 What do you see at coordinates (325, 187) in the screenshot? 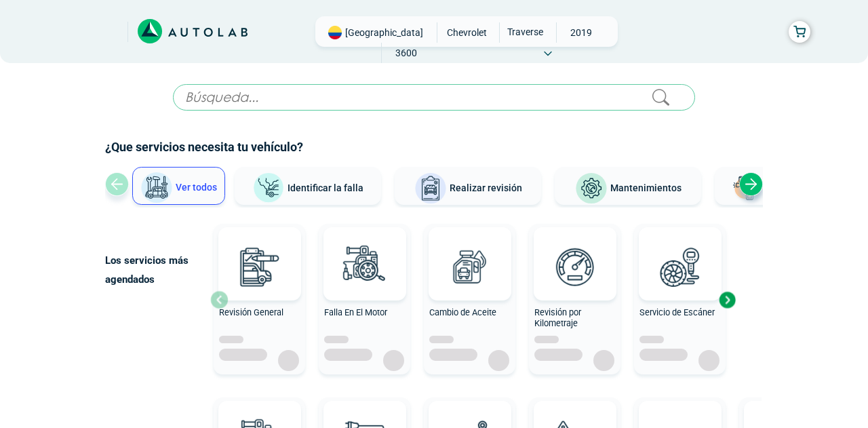
I see `span: Identificar la falla` at bounding box center [325, 187].